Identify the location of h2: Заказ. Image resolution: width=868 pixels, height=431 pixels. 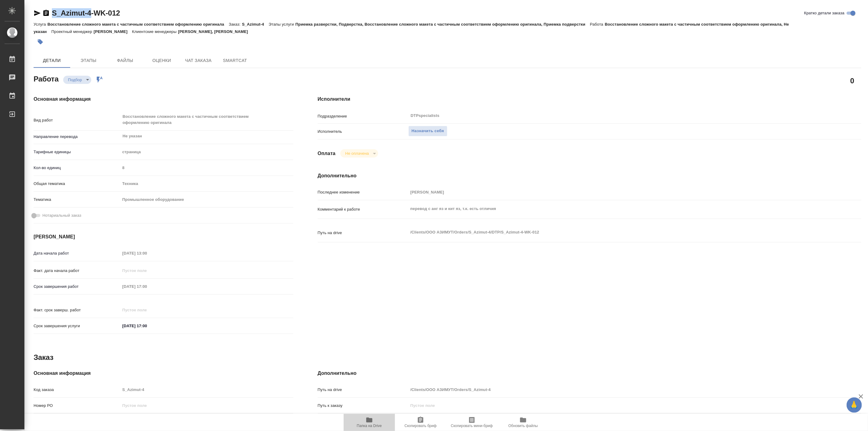
(43, 357).